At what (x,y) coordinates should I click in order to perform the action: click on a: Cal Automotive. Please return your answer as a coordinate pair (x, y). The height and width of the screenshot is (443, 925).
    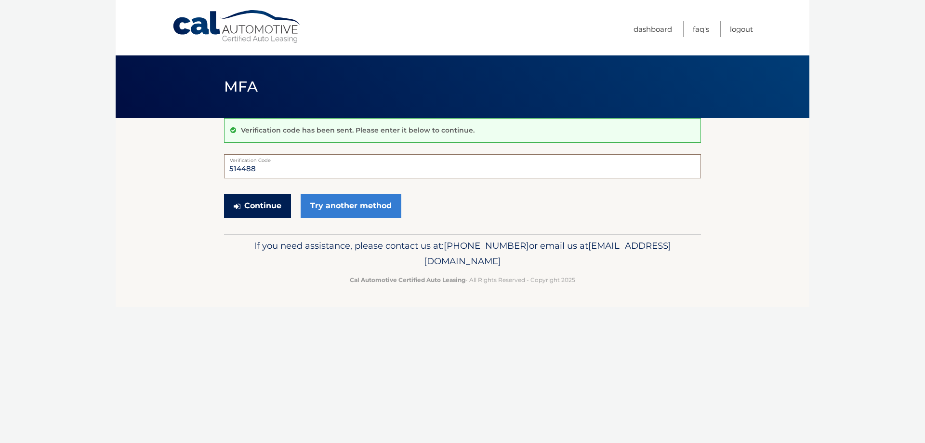
    Looking at the image, I should click on (237, 27).